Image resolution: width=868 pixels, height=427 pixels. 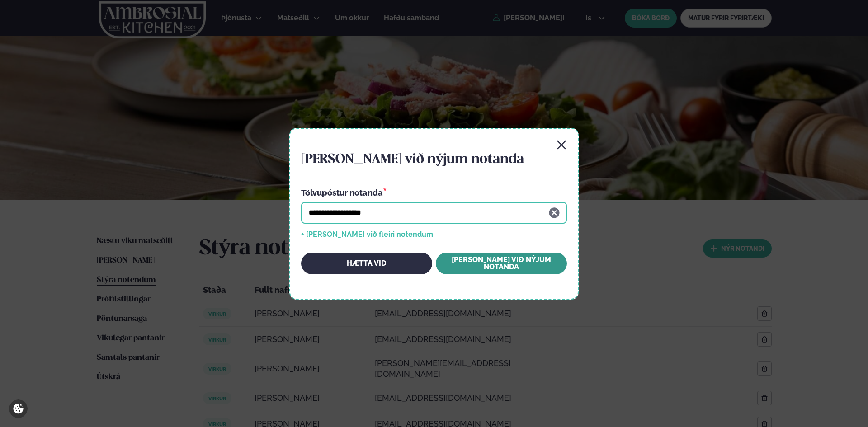 I want to click on div: Tölvupóstur notanda, so click(x=434, y=193).